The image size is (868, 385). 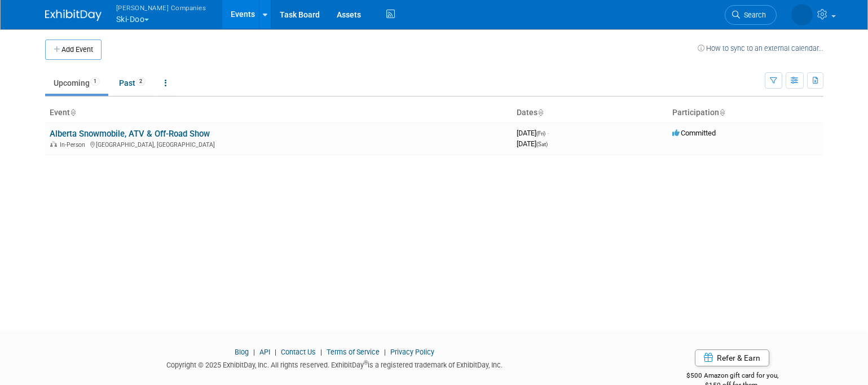 I want to click on span: (Sat), so click(x=542, y=144).